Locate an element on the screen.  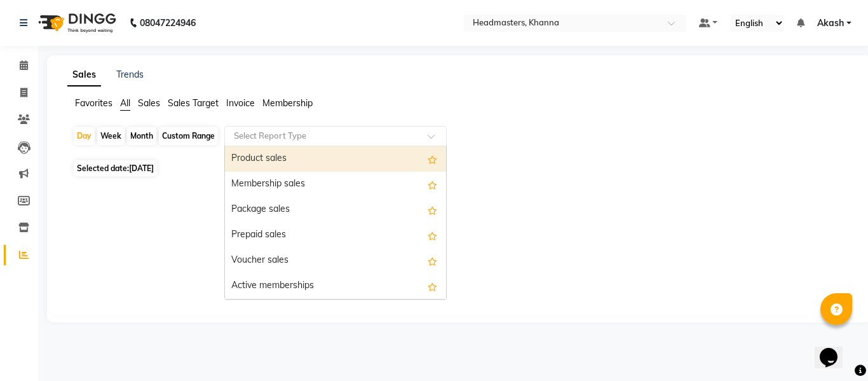
div: Month is located at coordinates (141, 136).